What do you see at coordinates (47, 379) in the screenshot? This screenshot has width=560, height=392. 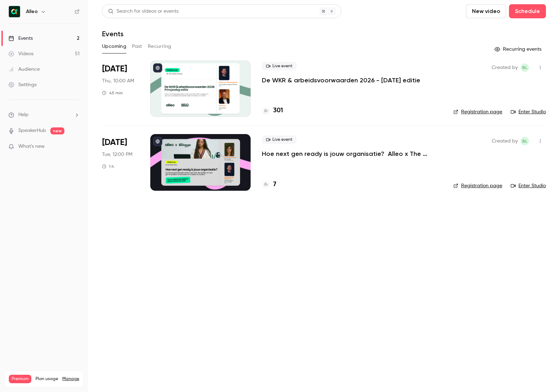 I see `span: Plan usage` at bounding box center [47, 379].